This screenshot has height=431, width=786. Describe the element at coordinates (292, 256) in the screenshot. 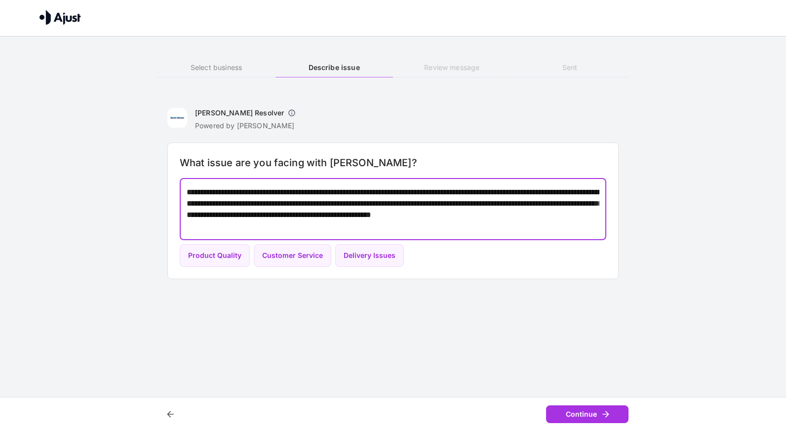

I see `button: Customer Service` at that location.